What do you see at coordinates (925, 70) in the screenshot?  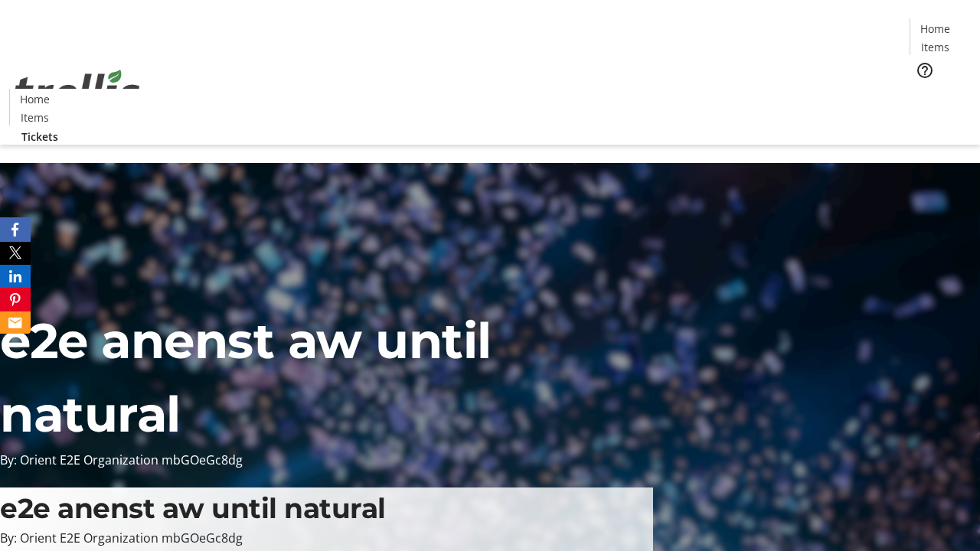 I see `button: Help` at bounding box center [925, 70].